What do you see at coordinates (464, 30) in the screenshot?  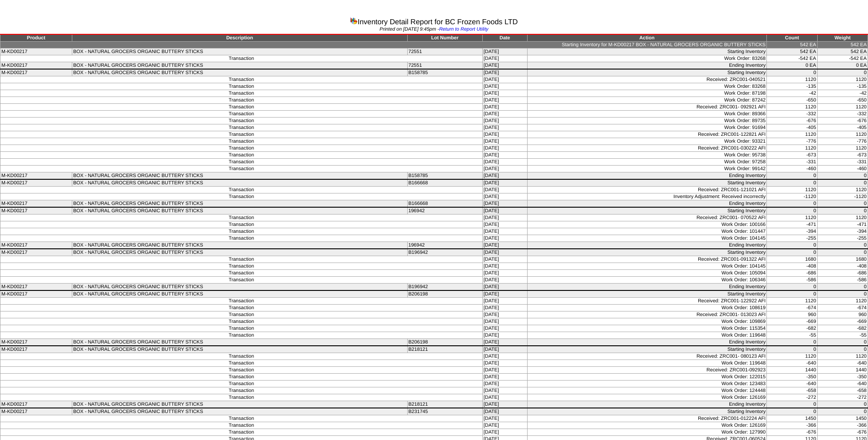 I see `a: Return to Report Utility` at bounding box center [464, 30].